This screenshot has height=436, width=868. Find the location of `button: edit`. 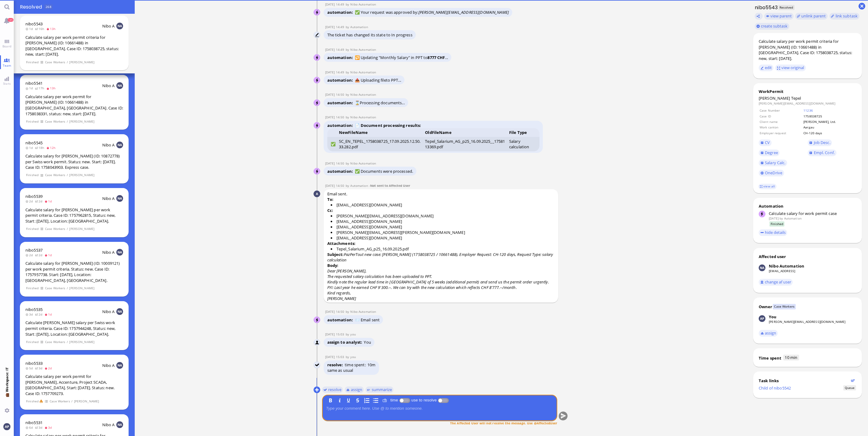

button: edit is located at coordinates (766, 68).